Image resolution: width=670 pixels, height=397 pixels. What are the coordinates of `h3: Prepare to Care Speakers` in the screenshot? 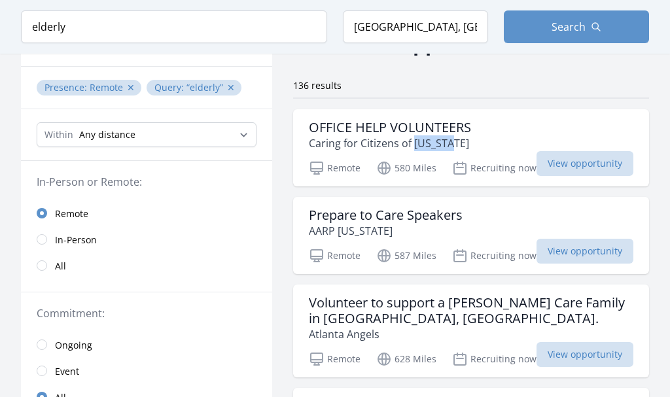 It's located at (385, 215).